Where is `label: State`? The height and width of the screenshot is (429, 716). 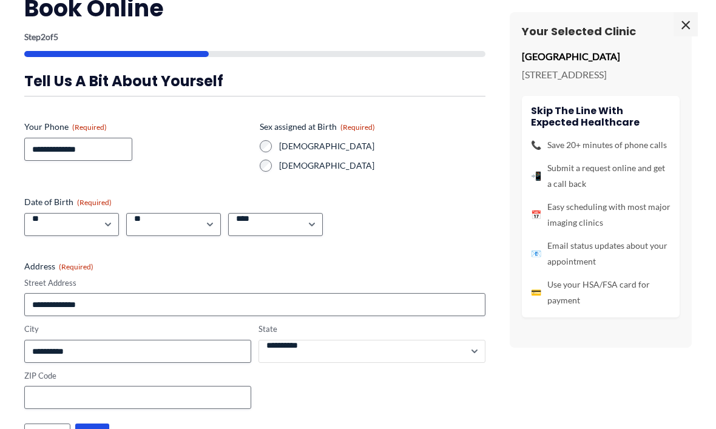
label: State is located at coordinates (372, 329).